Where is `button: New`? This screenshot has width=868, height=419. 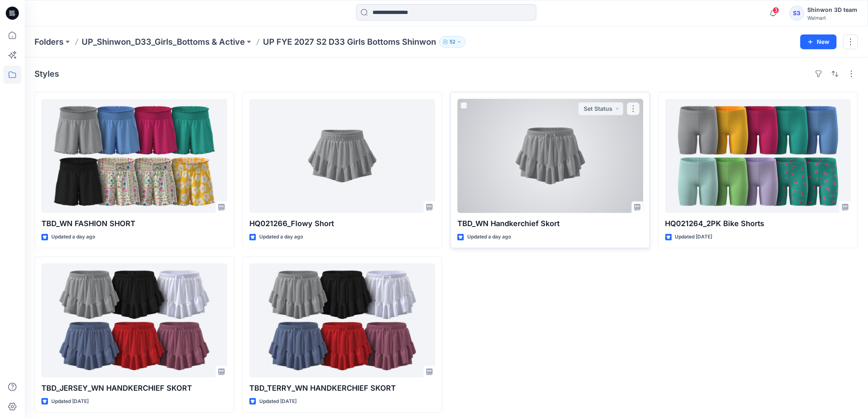
button: New is located at coordinates (818, 42).